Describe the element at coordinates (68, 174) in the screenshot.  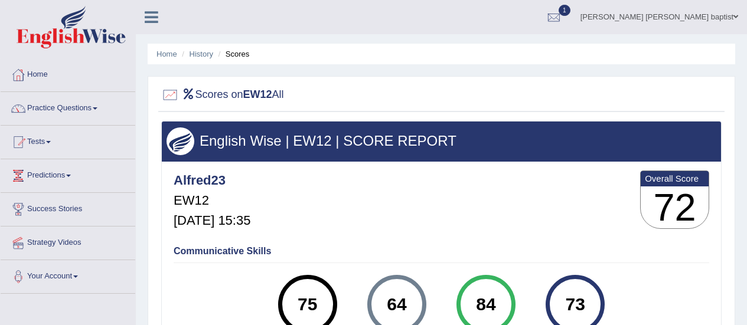
I see `a: Predictions` at that location.